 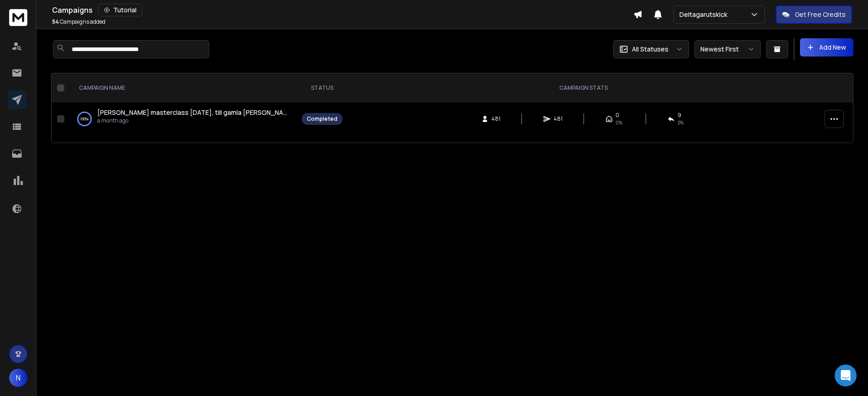 What do you see at coordinates (342, 10) in the screenshot?
I see `div: Campaigns` at bounding box center [342, 10].